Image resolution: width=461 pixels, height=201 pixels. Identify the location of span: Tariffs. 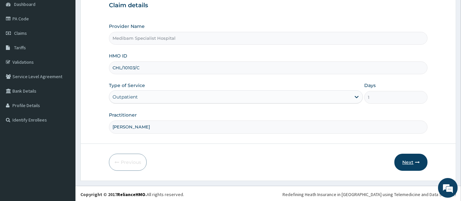
(20, 48).